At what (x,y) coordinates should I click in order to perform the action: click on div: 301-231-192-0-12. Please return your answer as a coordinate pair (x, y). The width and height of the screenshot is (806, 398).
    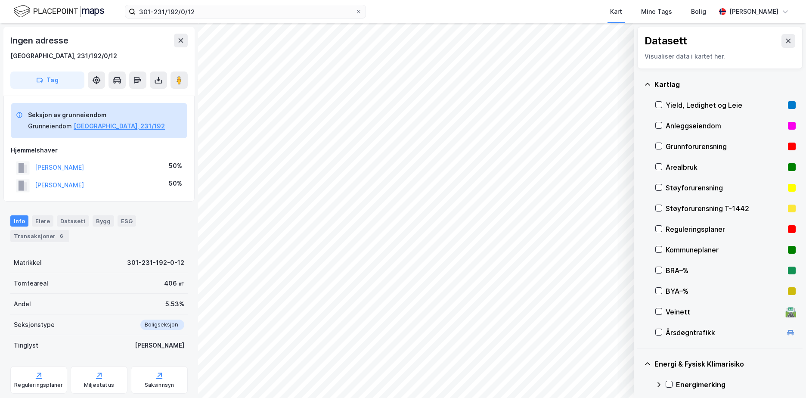
    Looking at the image, I should click on (155, 263).